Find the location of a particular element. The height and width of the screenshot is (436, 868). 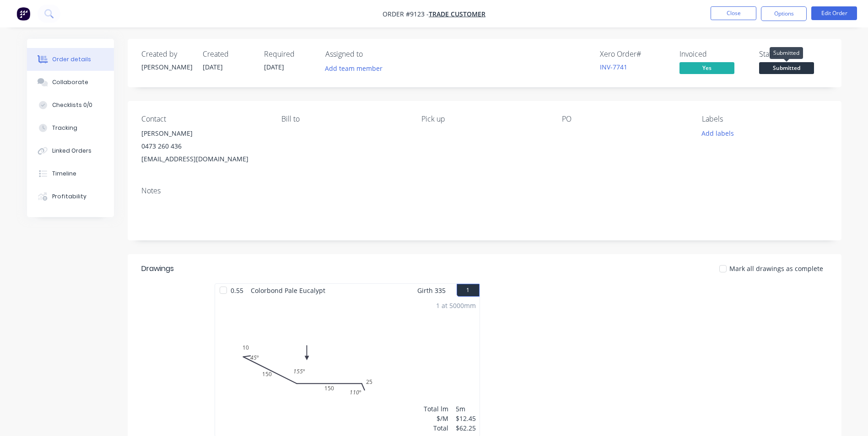

a: INV-7741 is located at coordinates (614, 67).